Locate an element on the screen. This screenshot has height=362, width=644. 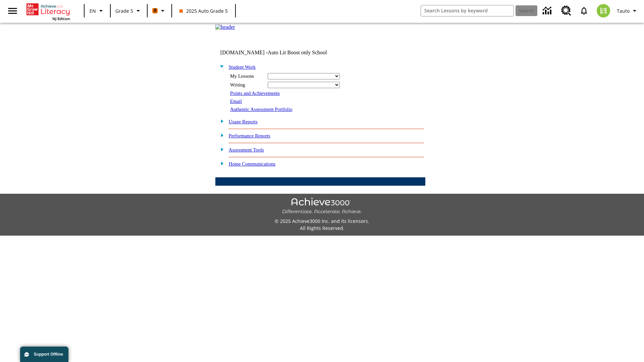
a: Student Work is located at coordinates (242, 67).